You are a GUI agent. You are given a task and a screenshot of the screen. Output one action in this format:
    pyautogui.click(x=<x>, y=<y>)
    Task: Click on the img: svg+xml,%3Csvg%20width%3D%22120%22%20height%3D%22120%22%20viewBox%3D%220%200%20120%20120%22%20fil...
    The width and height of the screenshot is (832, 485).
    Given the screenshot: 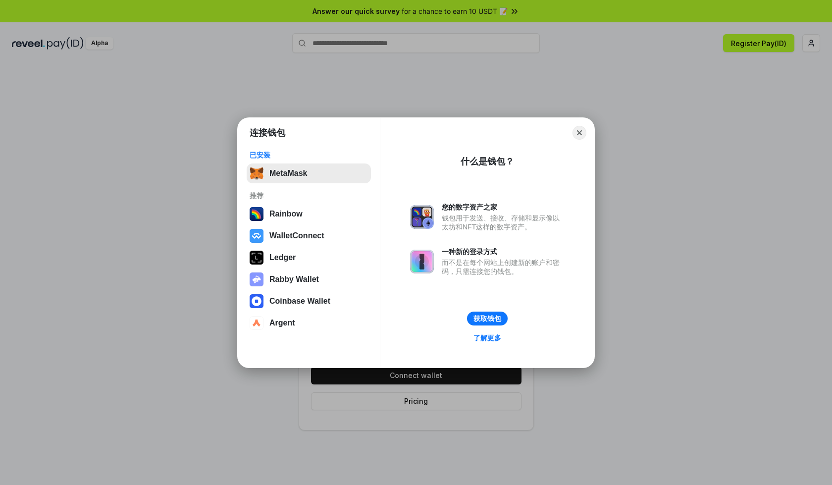 What is the action you would take?
    pyautogui.click(x=256, y=214)
    